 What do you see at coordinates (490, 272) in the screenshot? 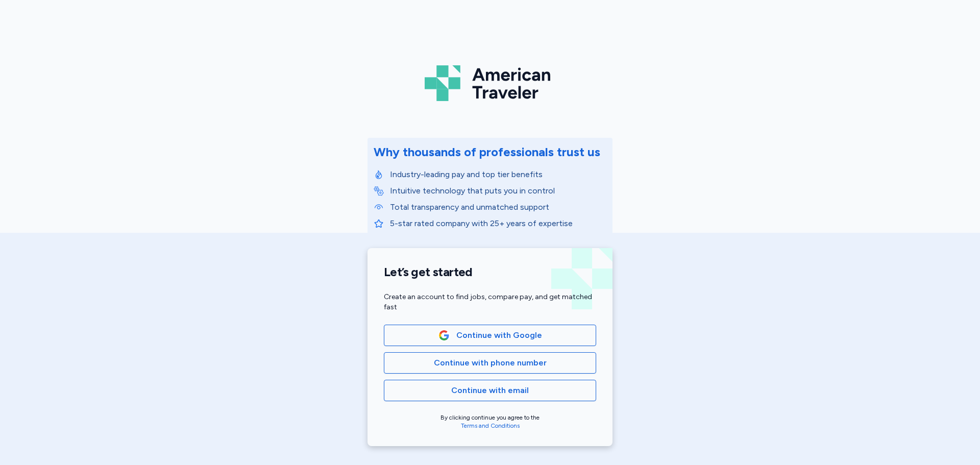
I see `h1: Let’s get started` at bounding box center [490, 272].